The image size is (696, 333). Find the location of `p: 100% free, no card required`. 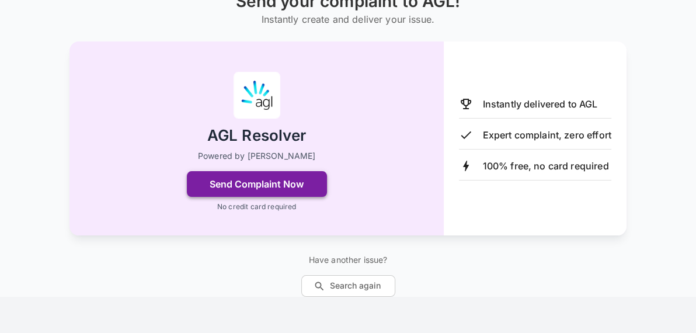

p: 100% free, no card required is located at coordinates (546, 166).